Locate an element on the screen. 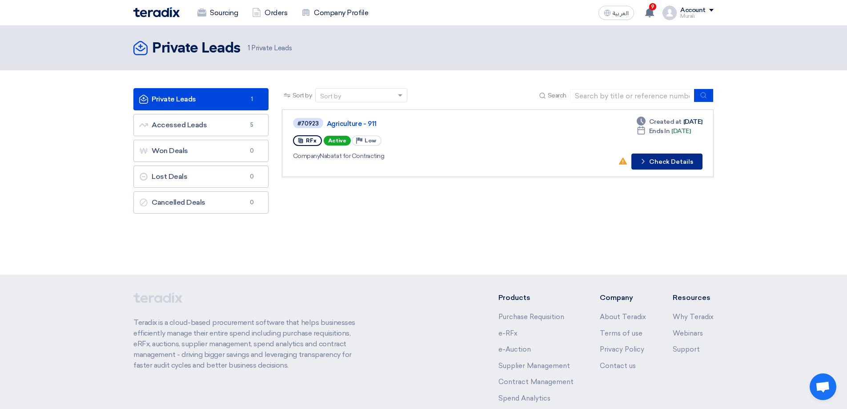 This screenshot has height=409, width=847. div: Murali is located at coordinates (697, 16).